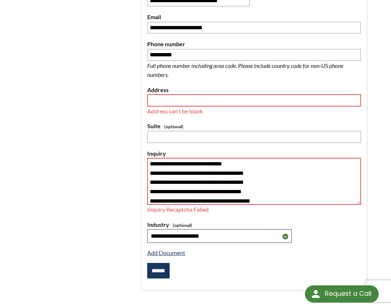  I want to click on label: Industry, so click(254, 225).